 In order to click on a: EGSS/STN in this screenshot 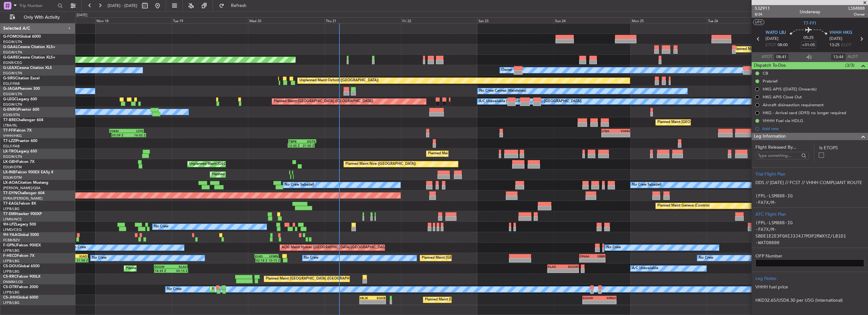, I will do `click(11, 115)`.